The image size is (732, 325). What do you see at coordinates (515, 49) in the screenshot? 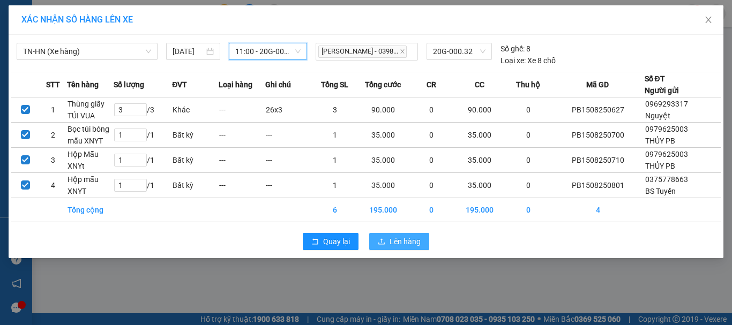
I see `div: 8` at bounding box center [515, 49].